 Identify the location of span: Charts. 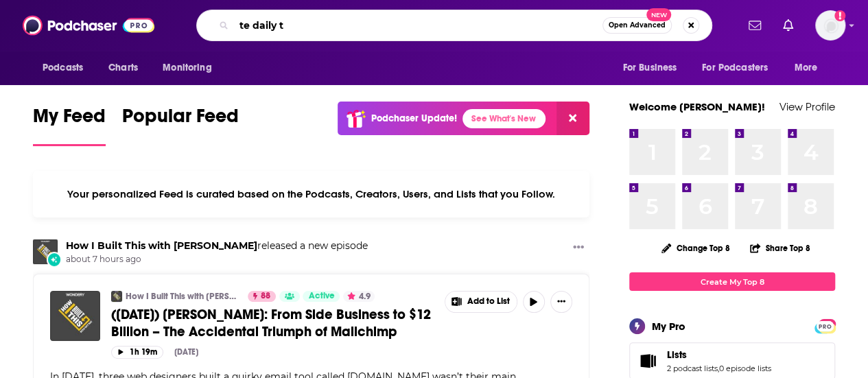
(123, 68).